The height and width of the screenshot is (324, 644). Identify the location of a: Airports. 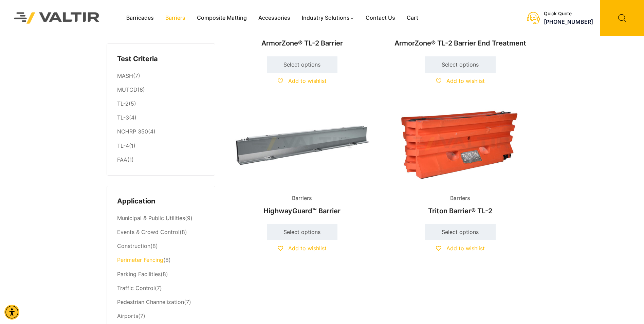
(127, 315).